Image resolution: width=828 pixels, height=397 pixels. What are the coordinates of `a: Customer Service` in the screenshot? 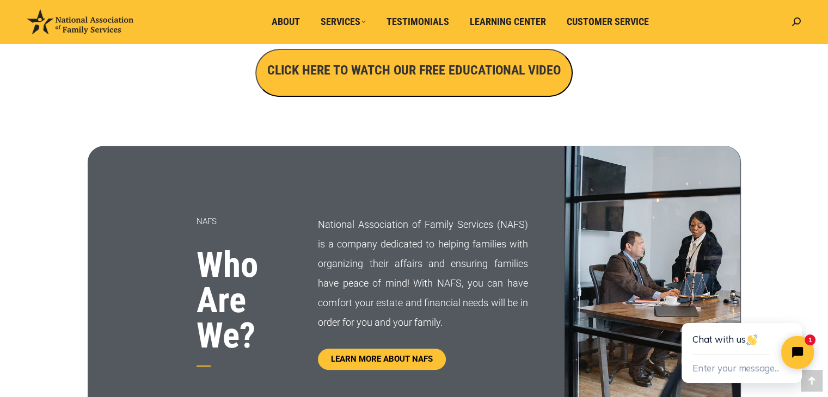 It's located at (607, 22).